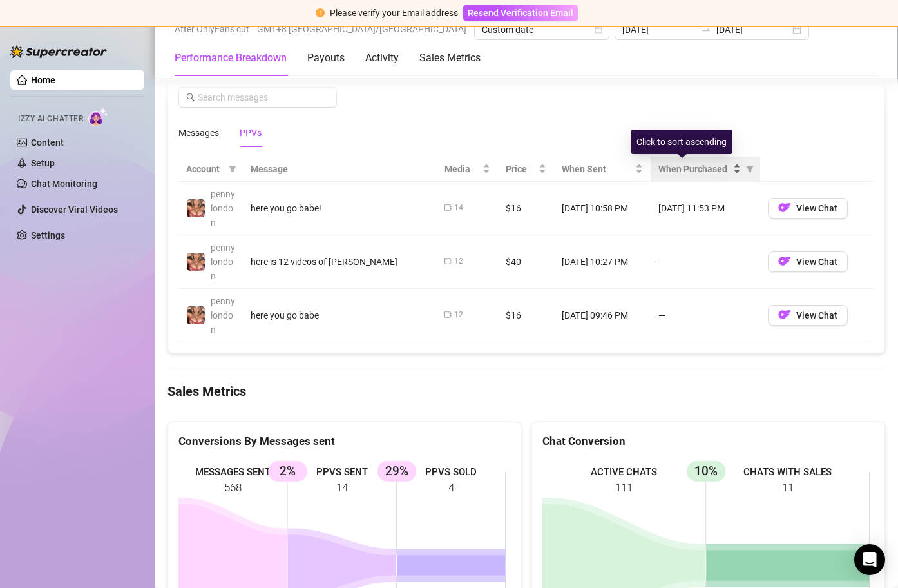 This screenshot has width=898, height=588. I want to click on a: Setup, so click(42, 163).